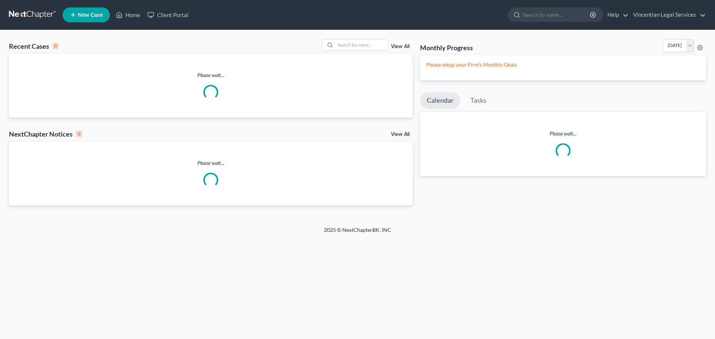 The image size is (715, 339). Describe the element at coordinates (358, 233) in the screenshot. I see `div: 2025 © NextChapterBK, INC` at that location.